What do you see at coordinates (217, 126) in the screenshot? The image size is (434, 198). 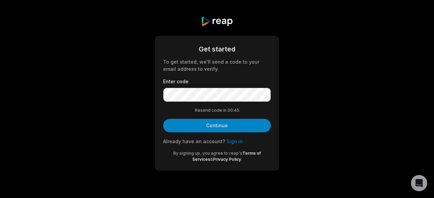 I see `button: Continue` at bounding box center [217, 126].